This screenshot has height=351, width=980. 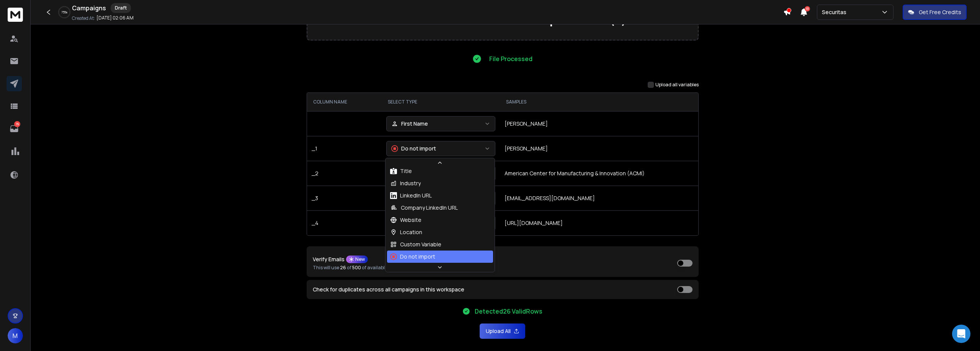 I want to click on div: LinkedIn URL, so click(x=411, y=195).